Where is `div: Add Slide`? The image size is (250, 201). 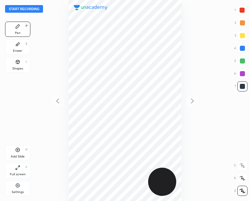
div: Add Slide is located at coordinates (18, 156).